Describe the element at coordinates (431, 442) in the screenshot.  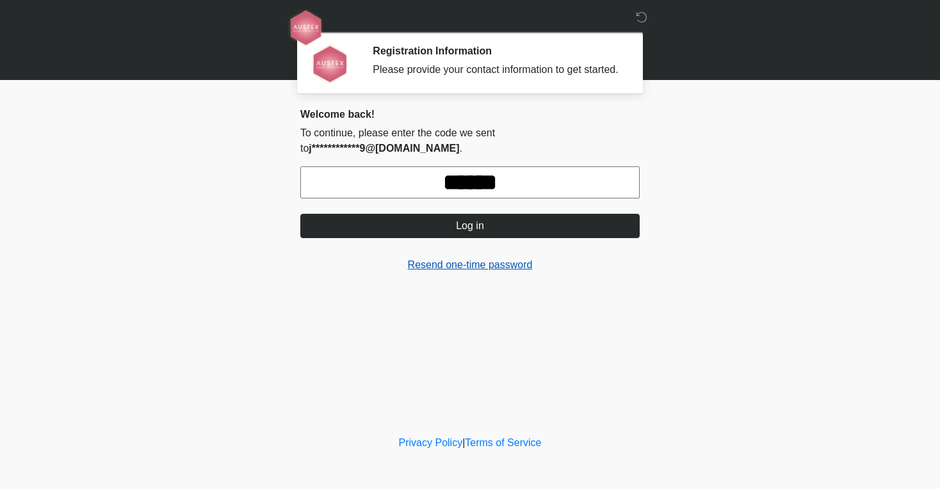
I see `a: Privacy Policy` at that location.